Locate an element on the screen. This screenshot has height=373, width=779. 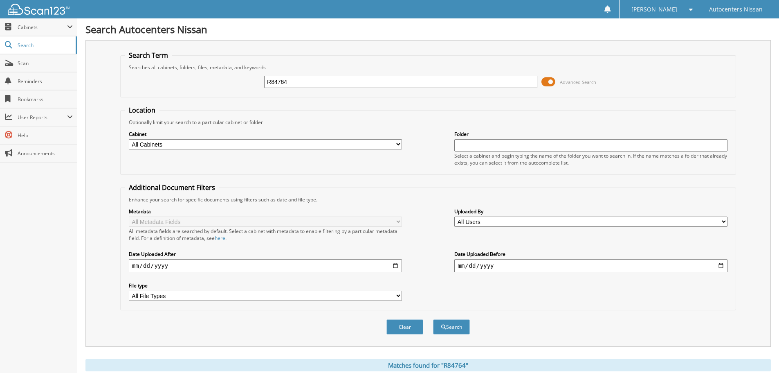
legend: Location is located at coordinates (142, 110).